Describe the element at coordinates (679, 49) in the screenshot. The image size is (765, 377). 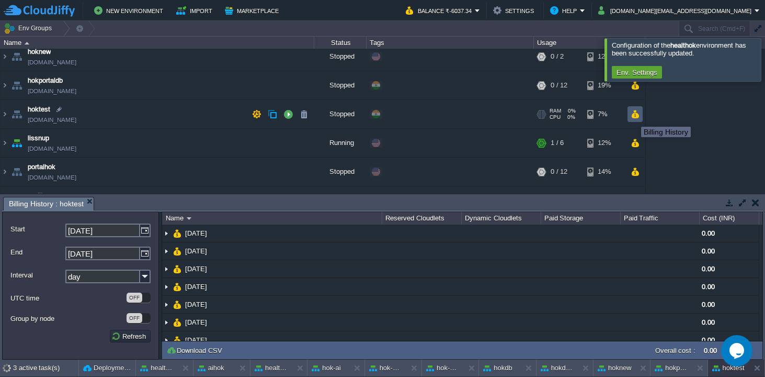
I see `span: Configuration of the environment has been successfully updated.` at that location.